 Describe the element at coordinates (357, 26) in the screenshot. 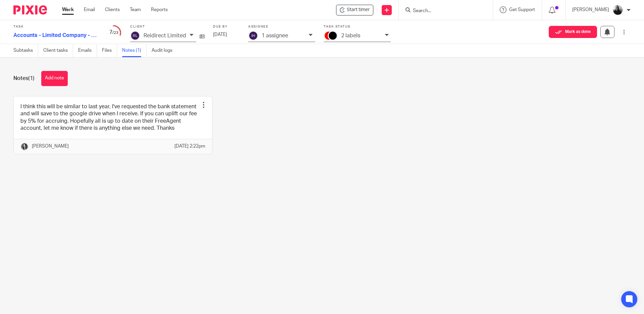

I see `label: Task status` at that location.